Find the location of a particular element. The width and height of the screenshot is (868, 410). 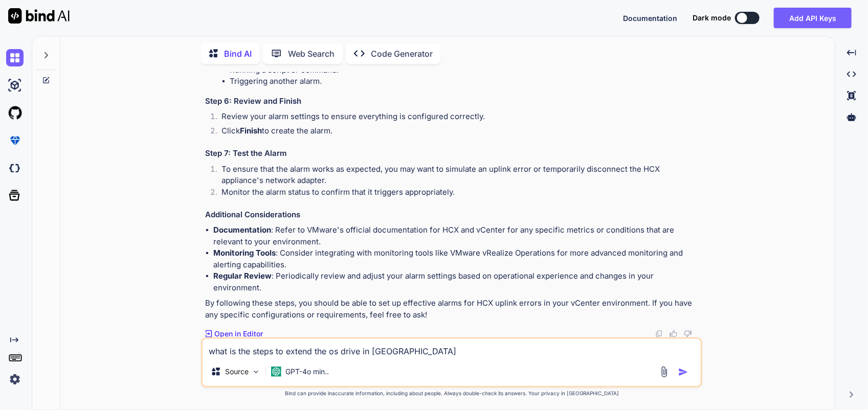

img: icon is located at coordinates (684, 372).